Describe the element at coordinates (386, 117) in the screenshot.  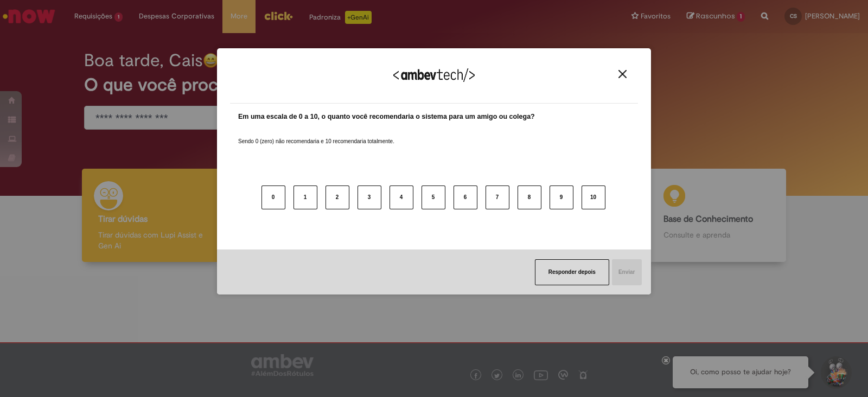
I see `label: Em uma escala de 0 a 10, o quanto você recomendaria o sistema para um amigo ou colega?` at that location.